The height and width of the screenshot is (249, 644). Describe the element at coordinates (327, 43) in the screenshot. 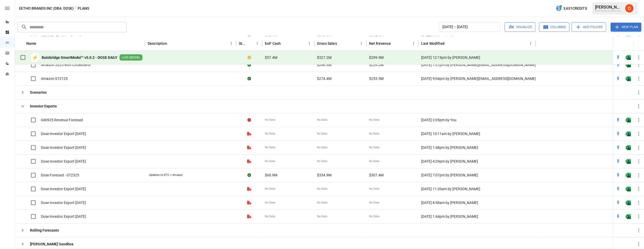

I see `div: Gross Sales` at that location.